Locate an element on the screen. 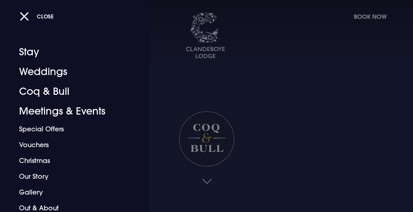 This screenshot has height=212, width=413. a: Christmas is located at coordinates (70, 160).